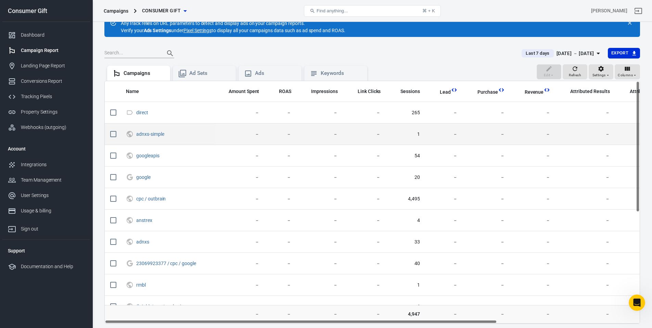 This screenshot has height=328, width=652. Describe the element at coordinates (406, 264) in the screenshot. I see `span: 40` at that location.